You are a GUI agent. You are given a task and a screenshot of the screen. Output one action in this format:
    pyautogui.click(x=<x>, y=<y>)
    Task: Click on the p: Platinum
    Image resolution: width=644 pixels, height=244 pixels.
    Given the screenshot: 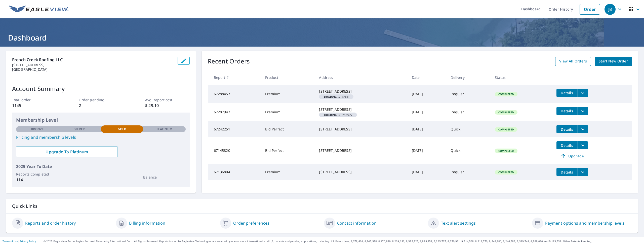 What is the action you would take?
    pyautogui.click(x=164, y=129)
    